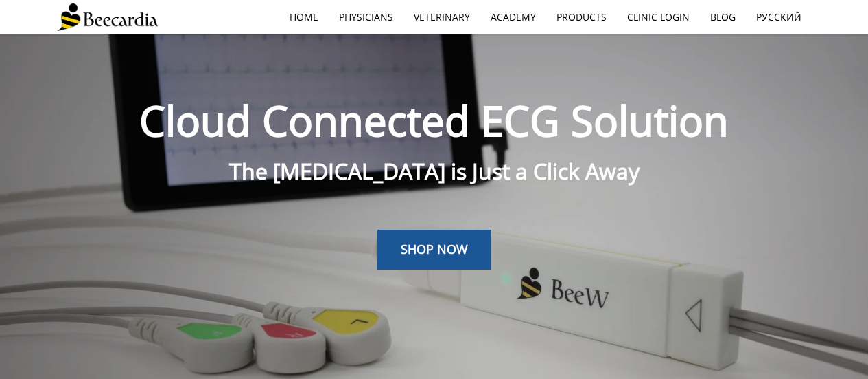 Image resolution: width=868 pixels, height=379 pixels. I want to click on a: Blog, so click(723, 17).